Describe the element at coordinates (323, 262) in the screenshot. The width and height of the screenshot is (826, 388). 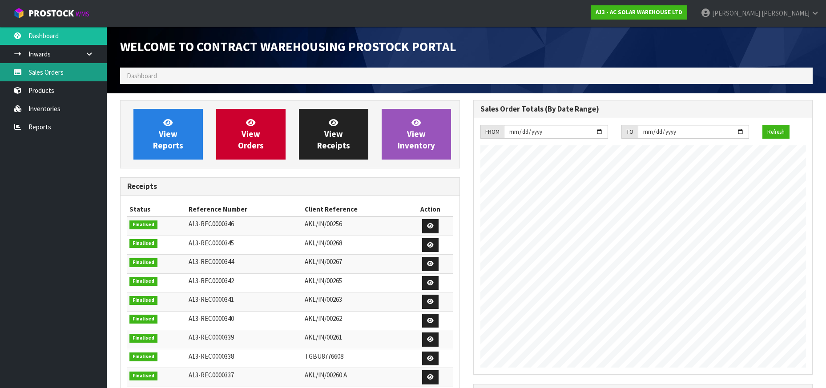
I see `span: AKL/IN/00267` at that location.